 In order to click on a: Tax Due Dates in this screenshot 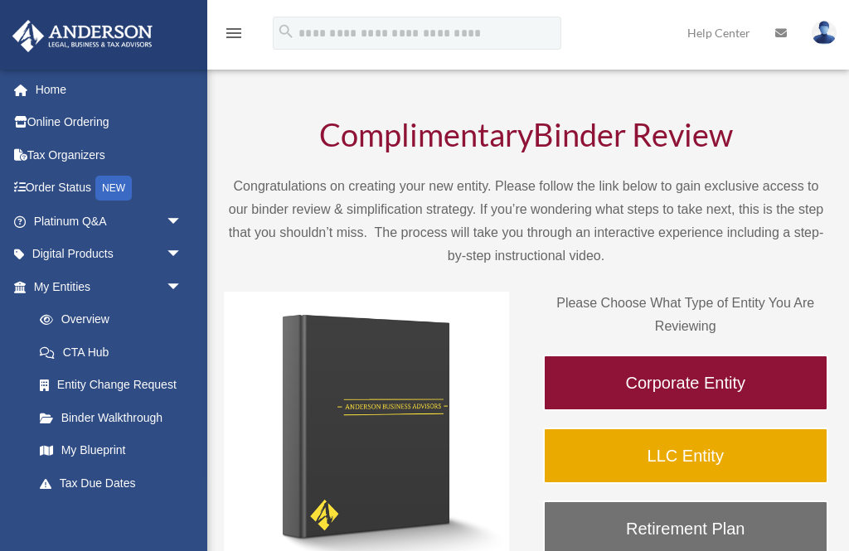, I will do `click(115, 483)`.